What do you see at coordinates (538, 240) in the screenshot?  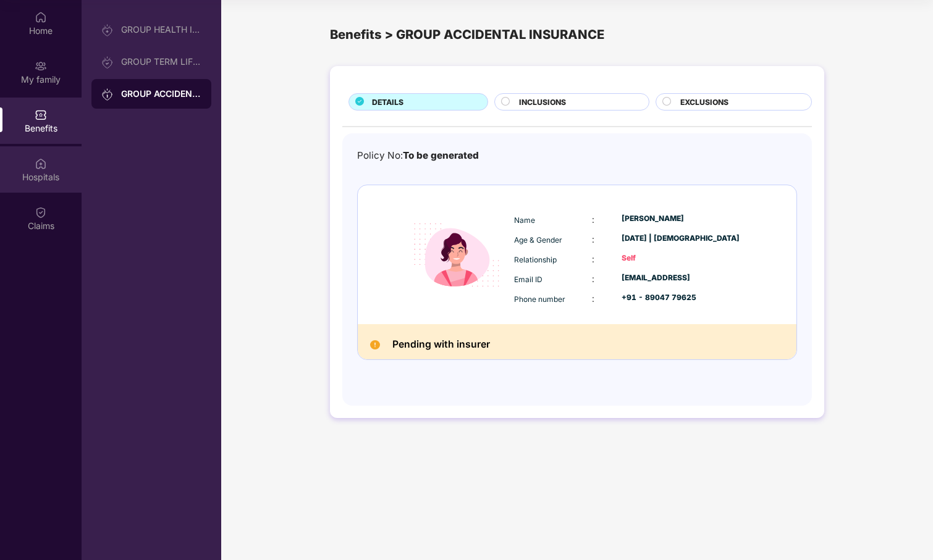 I see `span: Age & Gender` at bounding box center [538, 240].